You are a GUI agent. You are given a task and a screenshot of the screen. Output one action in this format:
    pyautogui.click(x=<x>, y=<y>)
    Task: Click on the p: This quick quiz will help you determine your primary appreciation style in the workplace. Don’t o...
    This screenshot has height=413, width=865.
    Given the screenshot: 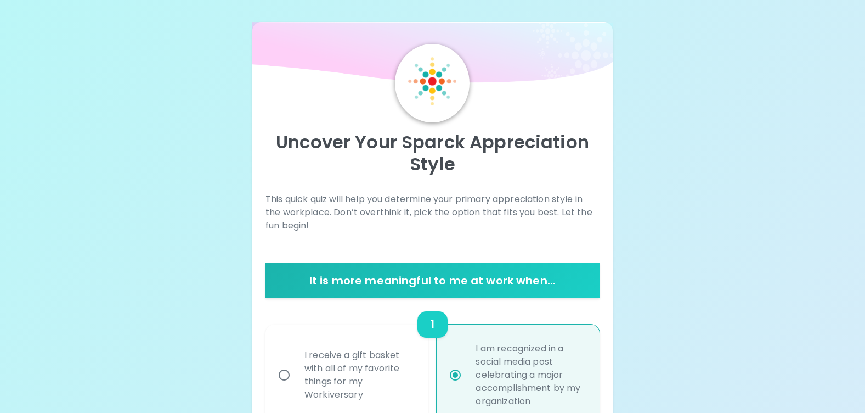 What is the action you would take?
    pyautogui.click(x=432, y=212)
    